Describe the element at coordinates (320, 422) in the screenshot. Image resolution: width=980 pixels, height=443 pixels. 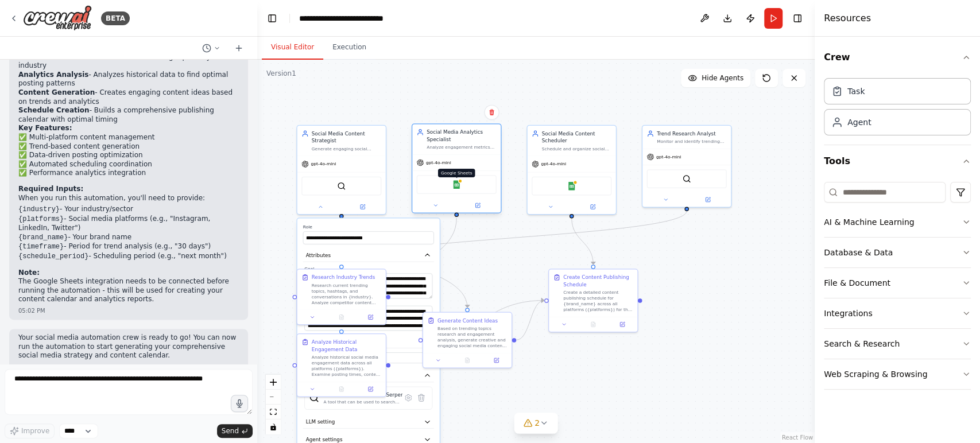
I see `span: LLM setting` at that location.